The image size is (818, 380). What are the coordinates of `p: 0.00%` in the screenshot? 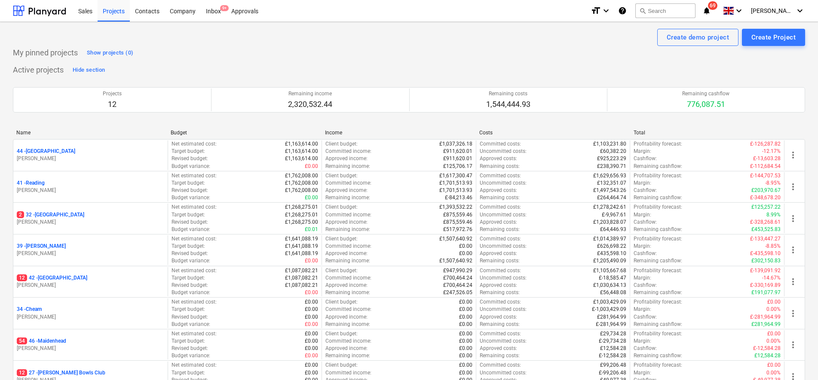 It's located at (773, 341).